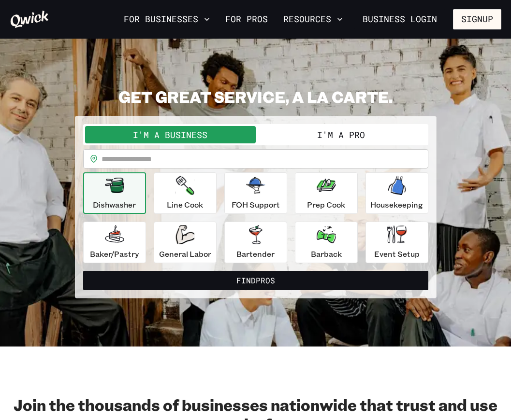 The height and width of the screenshot is (420, 511). What do you see at coordinates (167, 19) in the screenshot?
I see `button: For Businesses` at bounding box center [167, 19].